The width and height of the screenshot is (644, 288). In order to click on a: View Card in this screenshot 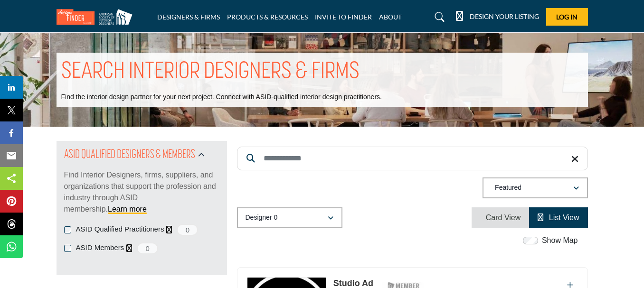, I will do `click(500, 217)`.